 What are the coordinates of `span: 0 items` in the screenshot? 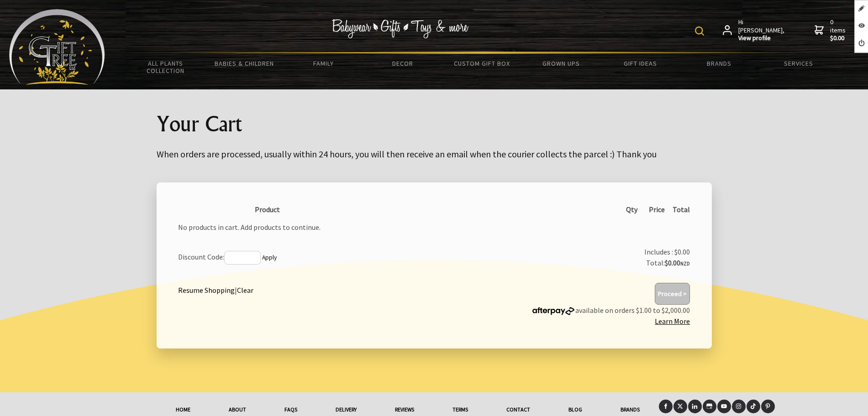 It's located at (839, 30).